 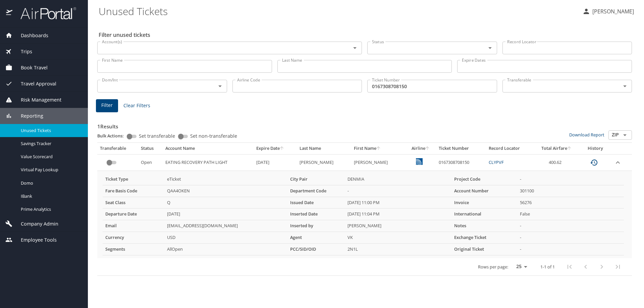 What do you see at coordinates (556, 162) in the screenshot?
I see `td: 400.62` at bounding box center [556, 162].